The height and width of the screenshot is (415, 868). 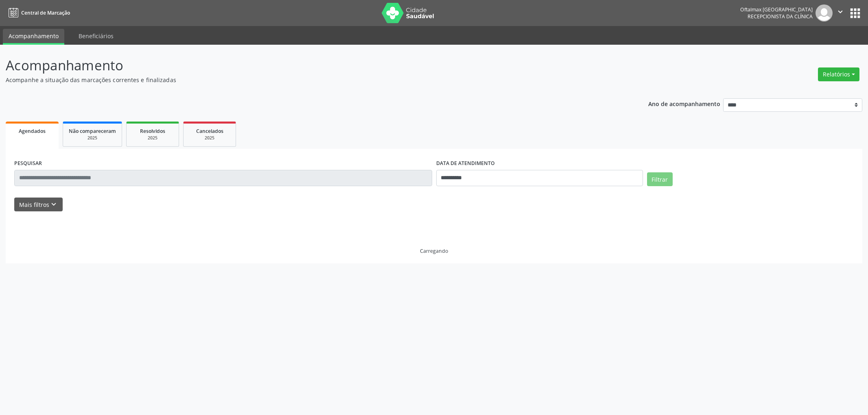 I want to click on button: Relatórios, so click(x=839, y=75).